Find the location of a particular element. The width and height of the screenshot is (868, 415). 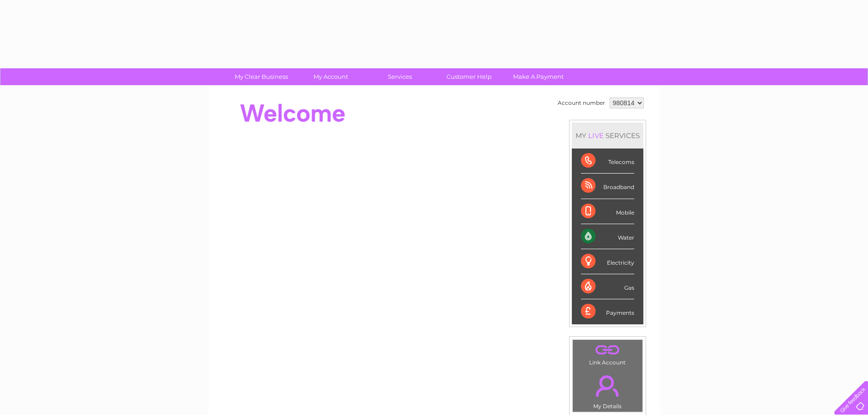

td: My Details is located at coordinates (608, 390).